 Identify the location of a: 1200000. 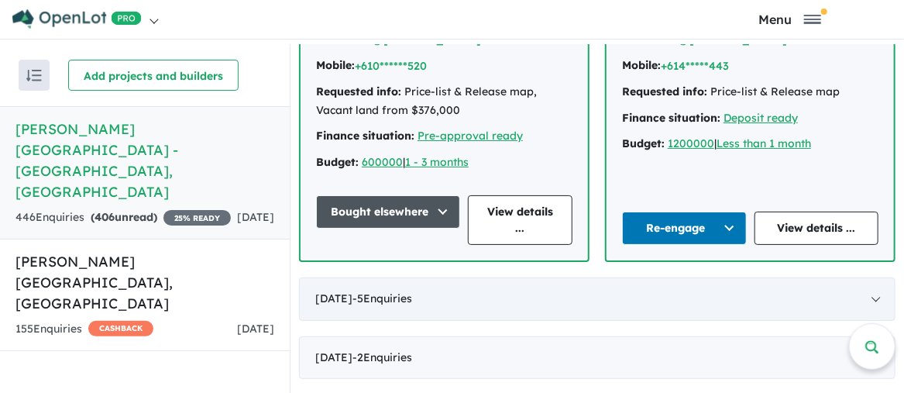
(691, 143).